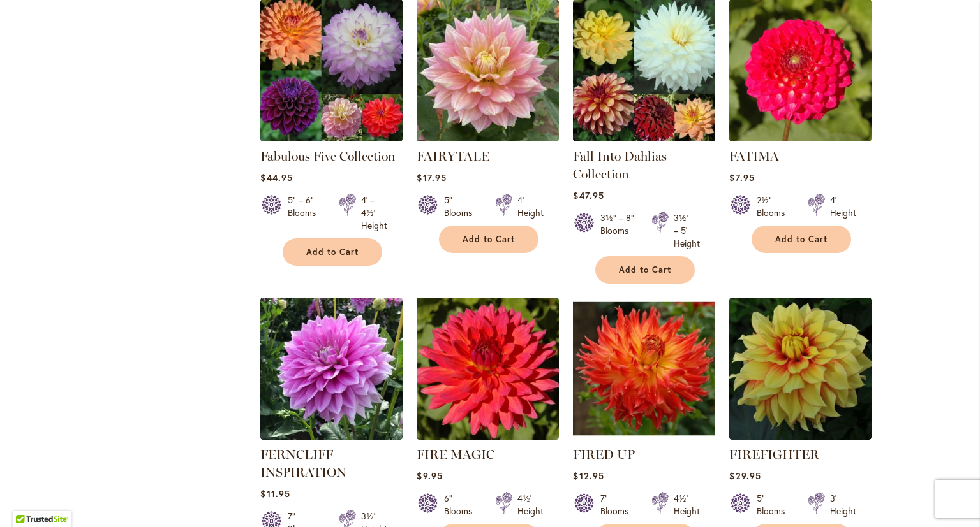  I want to click on a: Ferncliff Inspiration, so click(331, 436).